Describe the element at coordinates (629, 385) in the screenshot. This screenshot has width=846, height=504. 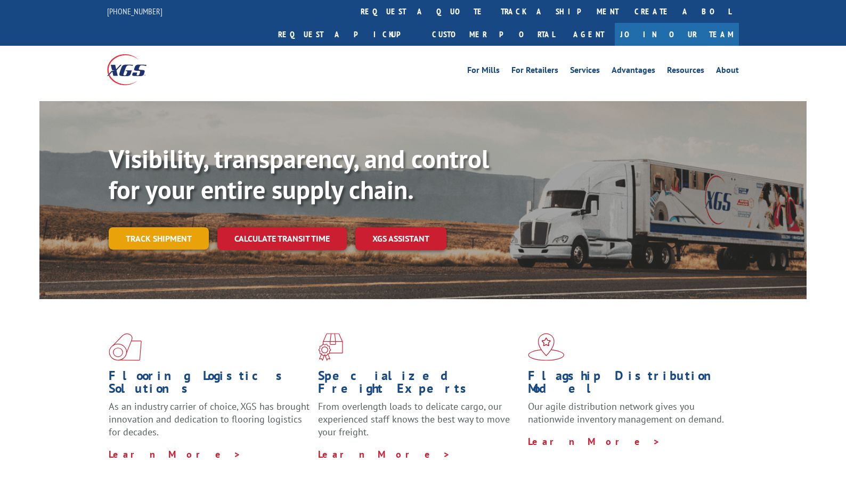
I see `h1: Flagship Distribution Model` at that location.